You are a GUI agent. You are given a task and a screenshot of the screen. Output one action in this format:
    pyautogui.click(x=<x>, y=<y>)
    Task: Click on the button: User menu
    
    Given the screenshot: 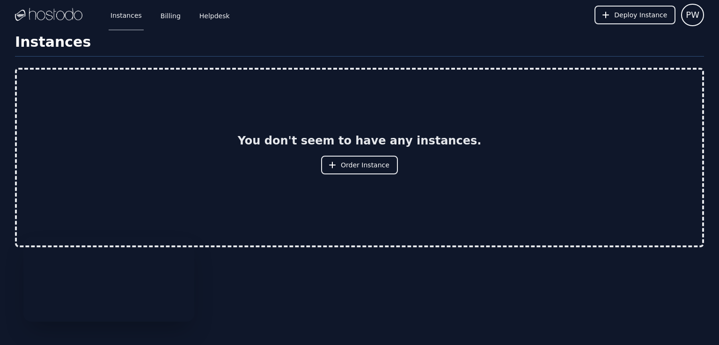 What is the action you would take?
    pyautogui.click(x=692, y=15)
    